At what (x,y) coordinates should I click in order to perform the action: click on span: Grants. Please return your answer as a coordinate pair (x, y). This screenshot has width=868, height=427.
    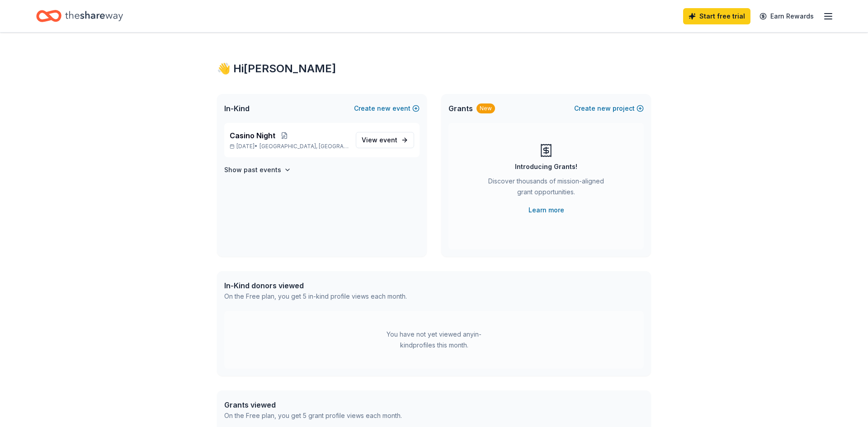
    Looking at the image, I should click on (460, 108).